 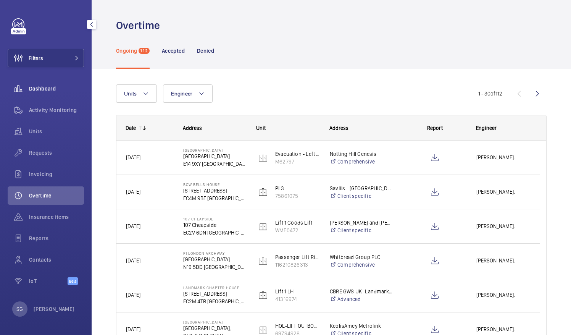 I want to click on span: 112, so click(x=144, y=51).